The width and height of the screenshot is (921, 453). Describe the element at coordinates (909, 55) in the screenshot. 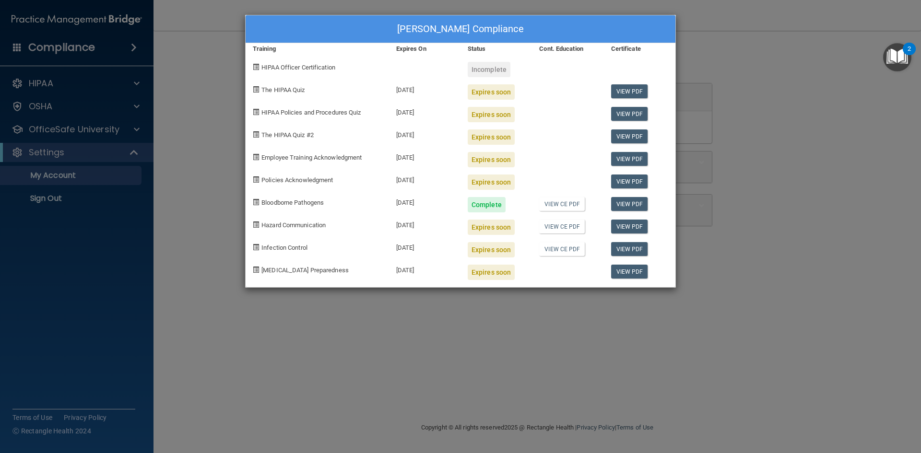

I see `div: 2` at that location.